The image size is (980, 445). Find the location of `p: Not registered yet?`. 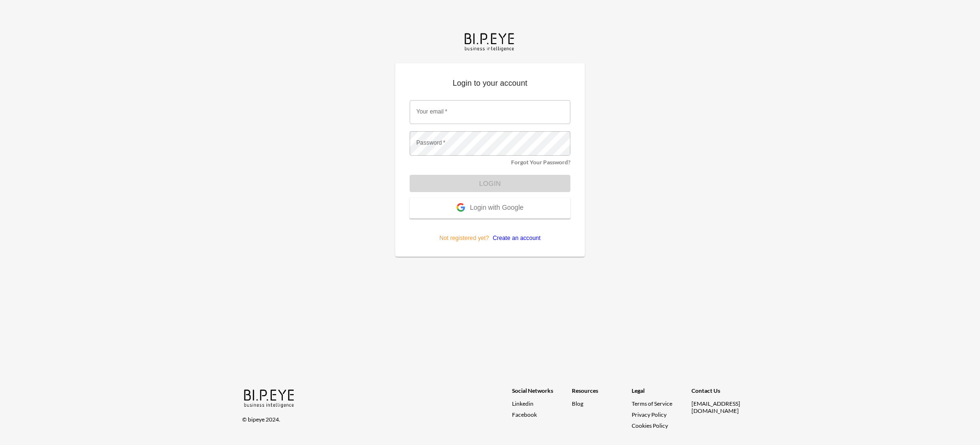

p: Not registered yet? is located at coordinates (490, 231).